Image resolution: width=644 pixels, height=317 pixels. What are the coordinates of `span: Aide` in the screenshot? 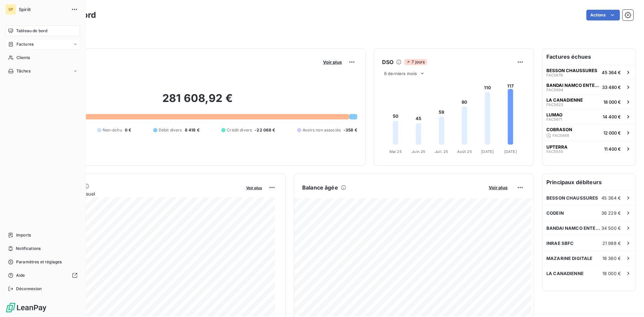 It's located at (21, 276).